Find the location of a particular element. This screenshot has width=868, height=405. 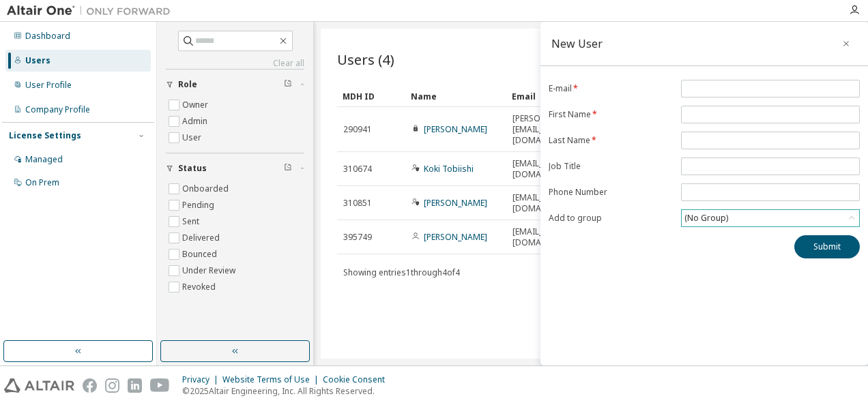

span: 290941 is located at coordinates (358, 129).